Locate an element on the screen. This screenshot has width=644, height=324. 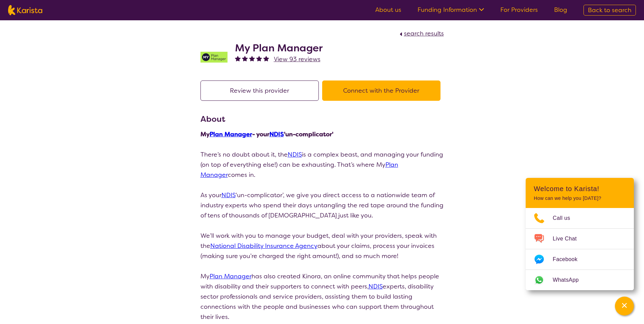
a: Web link opens in a new tab. is located at coordinates (580, 280).